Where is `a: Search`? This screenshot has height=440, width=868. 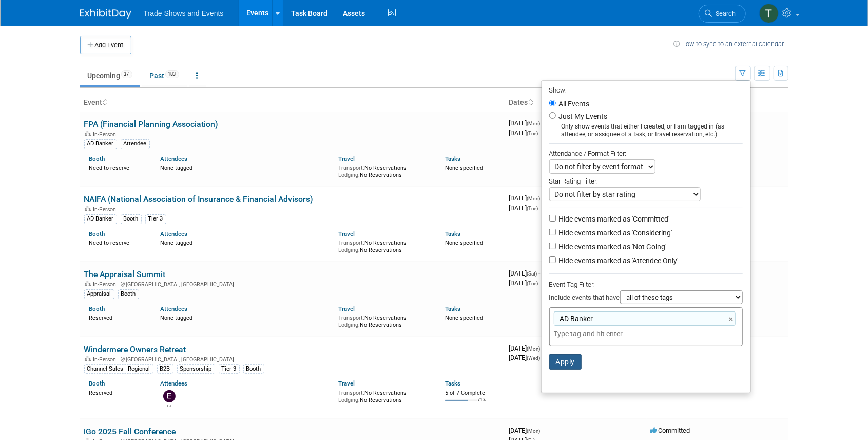 a: Search is located at coordinates (722, 13).